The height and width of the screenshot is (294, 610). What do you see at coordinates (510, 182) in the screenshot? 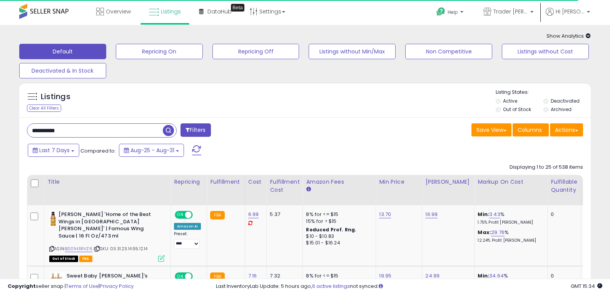
I see `div: Markup on Cost` at bounding box center [510, 182].